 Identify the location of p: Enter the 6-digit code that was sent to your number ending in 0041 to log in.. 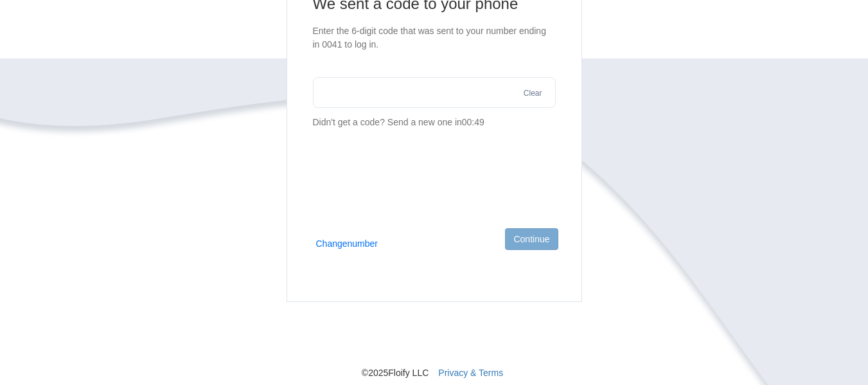
(435, 38).